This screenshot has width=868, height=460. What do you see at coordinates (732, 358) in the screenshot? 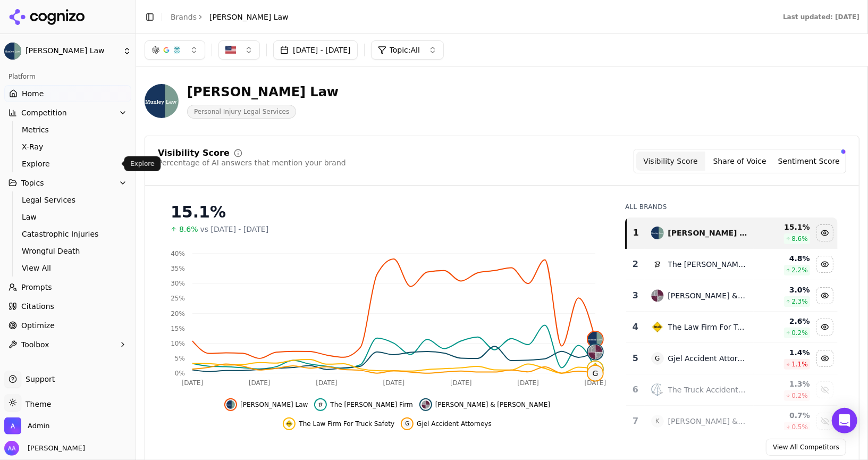
I see `tr: 5GGjel Accident Attorneys1.4%1.1%Hide gjel accident attorneys data` at bounding box center [732, 358].